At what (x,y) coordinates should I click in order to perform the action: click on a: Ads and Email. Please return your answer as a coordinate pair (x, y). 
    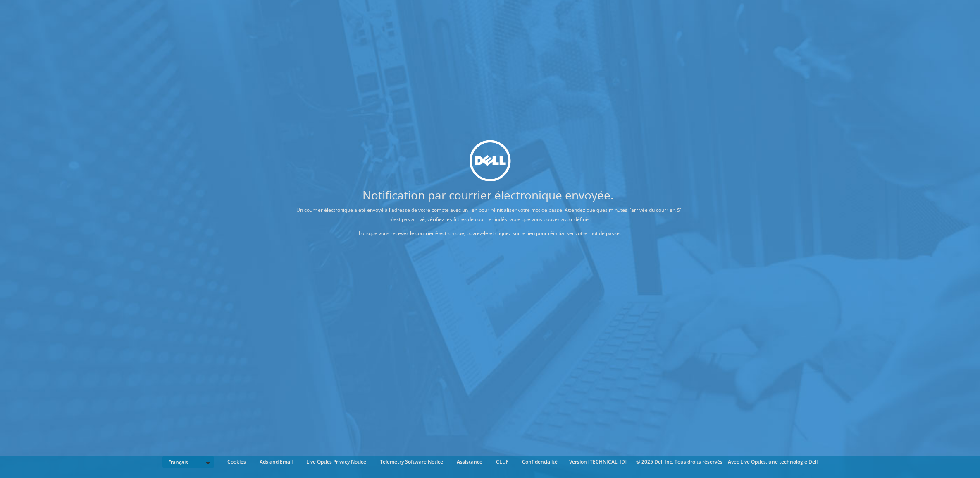
    Looking at the image, I should click on (276, 462).